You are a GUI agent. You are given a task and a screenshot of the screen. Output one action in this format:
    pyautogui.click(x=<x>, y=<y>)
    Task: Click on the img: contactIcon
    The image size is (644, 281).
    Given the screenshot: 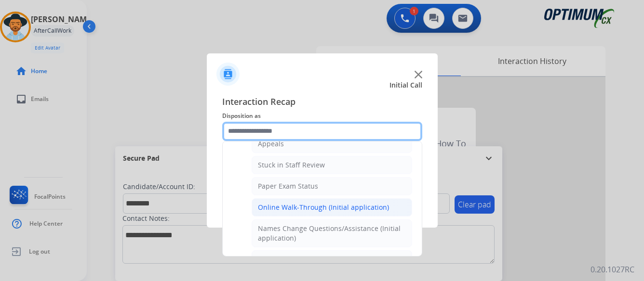 What is the action you would take?
    pyautogui.click(x=228, y=74)
    